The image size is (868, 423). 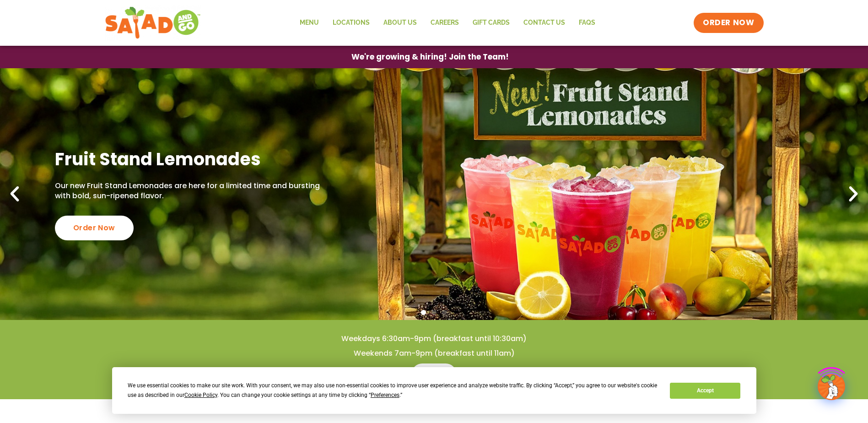 What do you see at coordinates (430, 57) in the screenshot?
I see `a: We're growing & hiring! Join the Team!` at bounding box center [430, 57].